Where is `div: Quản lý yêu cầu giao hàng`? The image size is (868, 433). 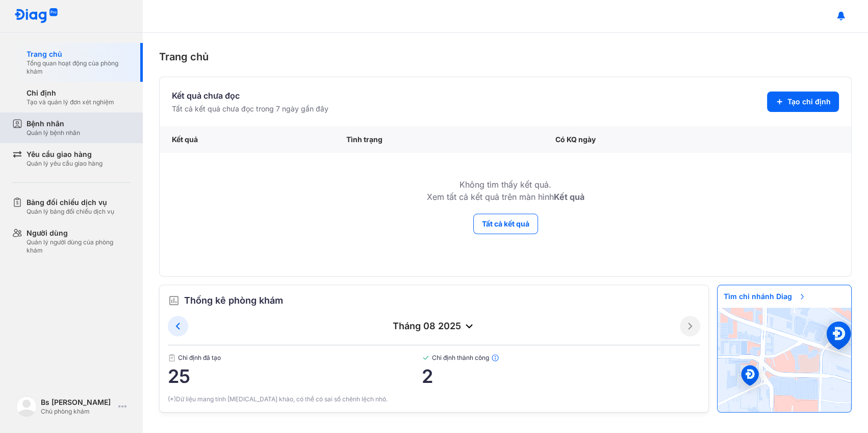 div: Quản lý yêu cầu giao hàng is located at coordinates (64, 163).